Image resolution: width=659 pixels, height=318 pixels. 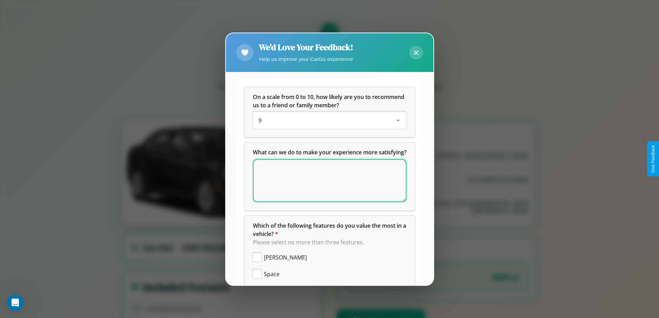 I want to click on span: Which of the following features do you value the most in a vehicle?, so click(x=330, y=230).